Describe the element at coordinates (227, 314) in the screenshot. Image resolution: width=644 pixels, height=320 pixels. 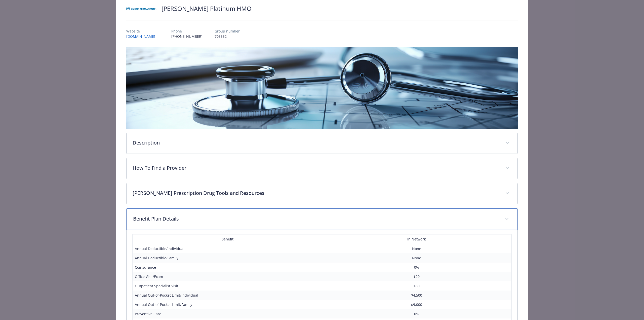
I see `td: Preventive Care` at that location.